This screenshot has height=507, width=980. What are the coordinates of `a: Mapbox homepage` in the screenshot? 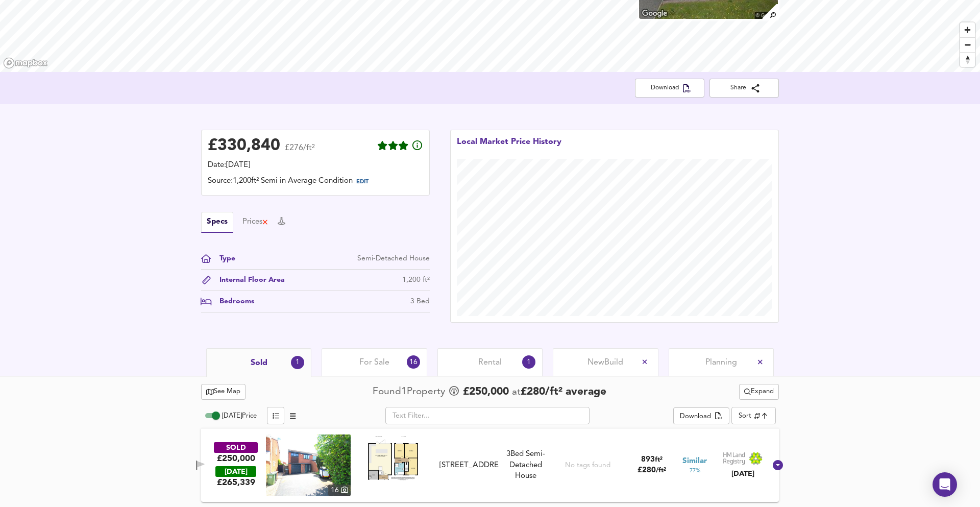 It's located at (25, 63).